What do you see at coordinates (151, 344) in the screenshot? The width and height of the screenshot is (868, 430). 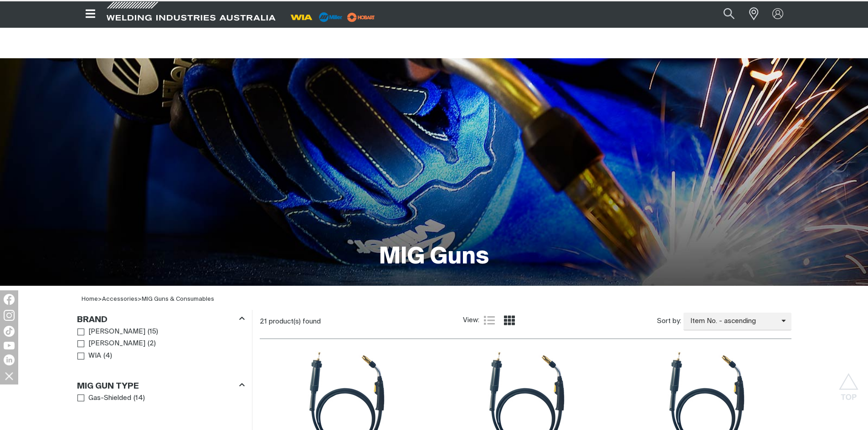 I see `span: ( 2 )` at bounding box center [151, 344].